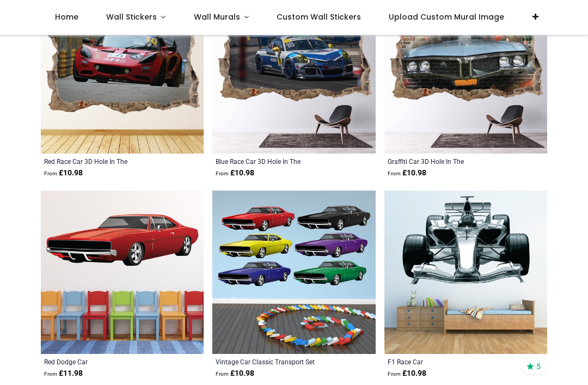 This screenshot has height=385, width=588. I want to click on a: F1 Race Car, so click(451, 362).